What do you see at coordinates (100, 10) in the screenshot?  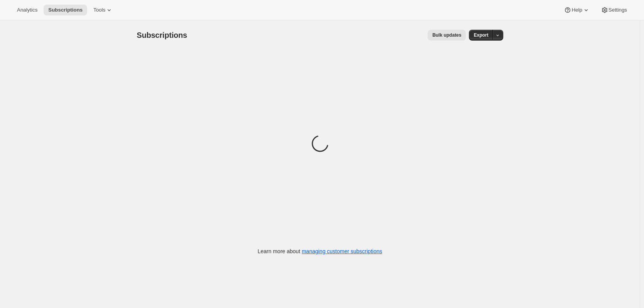 I see `span: Tools` at bounding box center [100, 10].